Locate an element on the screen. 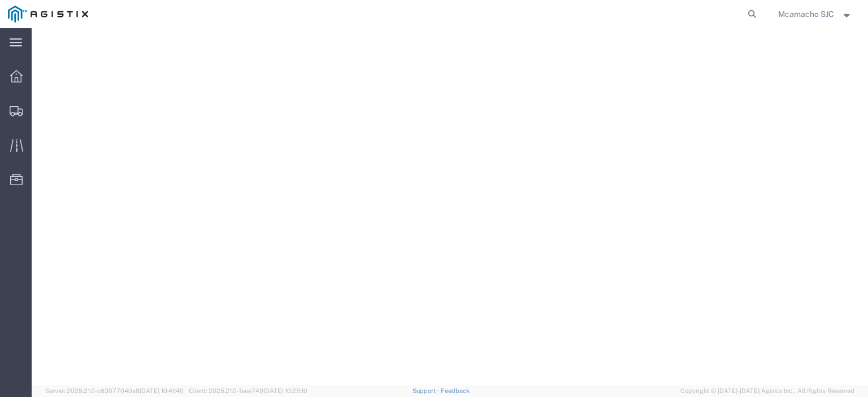 The width and height of the screenshot is (868, 397). a: Support is located at coordinates (427, 391).